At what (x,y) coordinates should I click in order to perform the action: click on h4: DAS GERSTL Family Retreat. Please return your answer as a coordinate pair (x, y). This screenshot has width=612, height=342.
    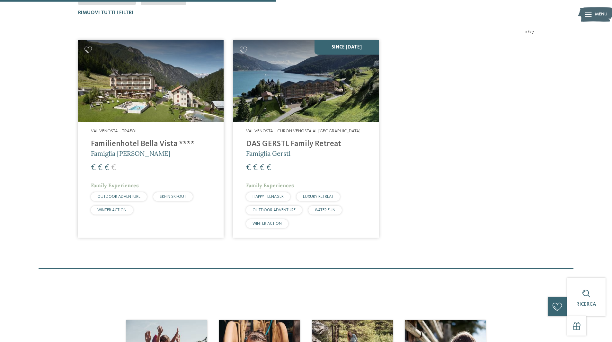
    Looking at the image, I should click on (306, 144).